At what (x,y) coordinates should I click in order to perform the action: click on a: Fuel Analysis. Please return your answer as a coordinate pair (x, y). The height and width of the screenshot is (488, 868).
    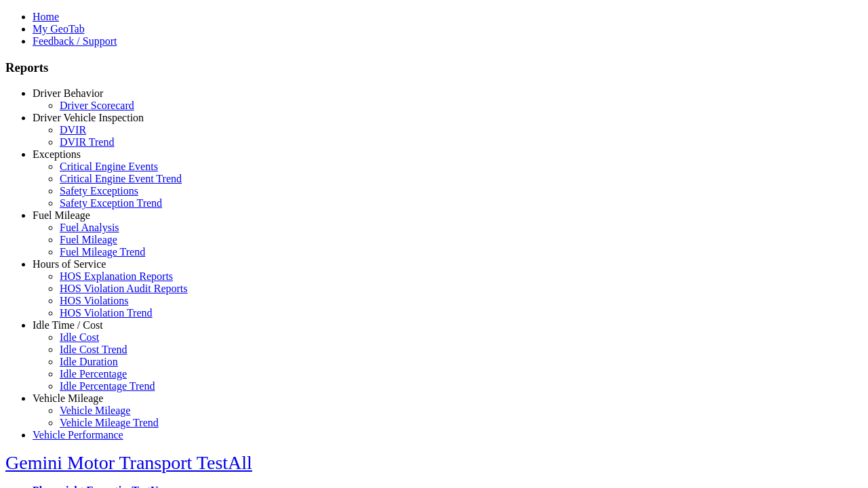
    Looking at the image, I should click on (89, 227).